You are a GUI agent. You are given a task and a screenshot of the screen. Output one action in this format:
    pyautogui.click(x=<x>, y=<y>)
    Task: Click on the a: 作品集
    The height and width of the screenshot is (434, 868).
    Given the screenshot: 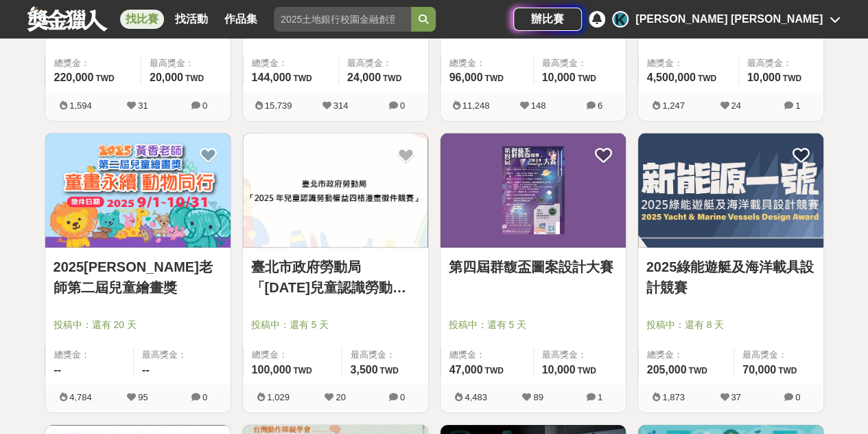 What is the action you would take?
    pyautogui.click(x=241, y=19)
    